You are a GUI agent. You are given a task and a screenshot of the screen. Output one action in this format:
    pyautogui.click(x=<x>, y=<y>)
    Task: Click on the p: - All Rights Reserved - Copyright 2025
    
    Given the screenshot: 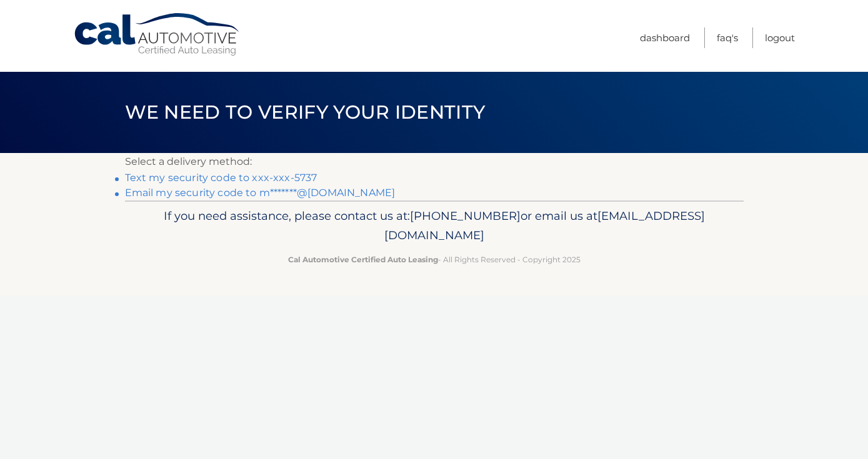 What is the action you would take?
    pyautogui.click(x=435, y=259)
    